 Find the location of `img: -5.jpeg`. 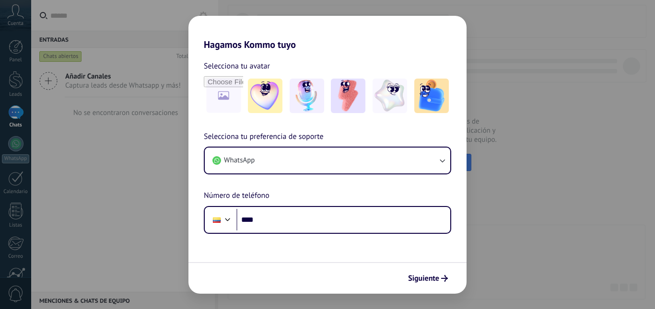

img: -5.jpeg is located at coordinates (431, 96).